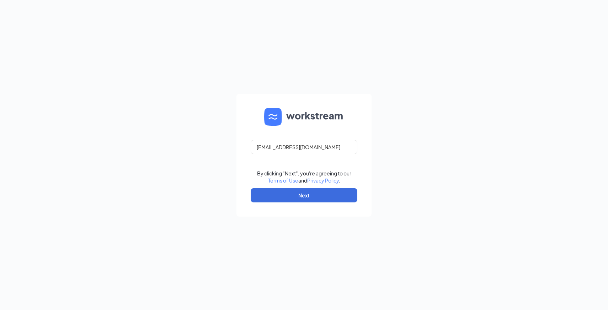  What do you see at coordinates (304, 147) in the screenshot?
I see `input: Email` at bounding box center [304, 147].